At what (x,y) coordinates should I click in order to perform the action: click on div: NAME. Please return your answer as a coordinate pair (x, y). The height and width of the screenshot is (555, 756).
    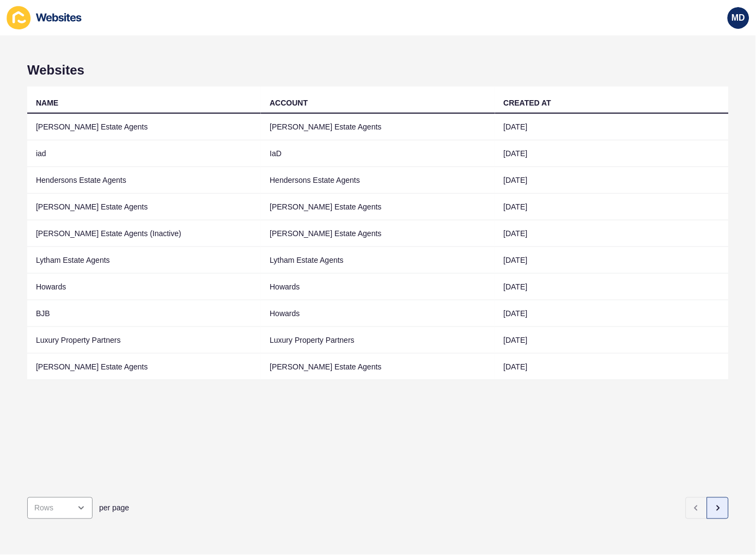
    Looking at the image, I should click on (47, 103).